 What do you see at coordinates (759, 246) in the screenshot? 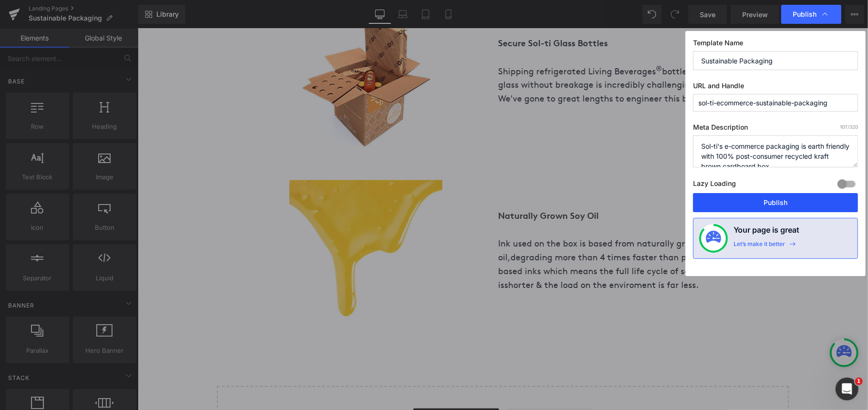
I see `div: Let’s make it better` at bounding box center [759, 246].